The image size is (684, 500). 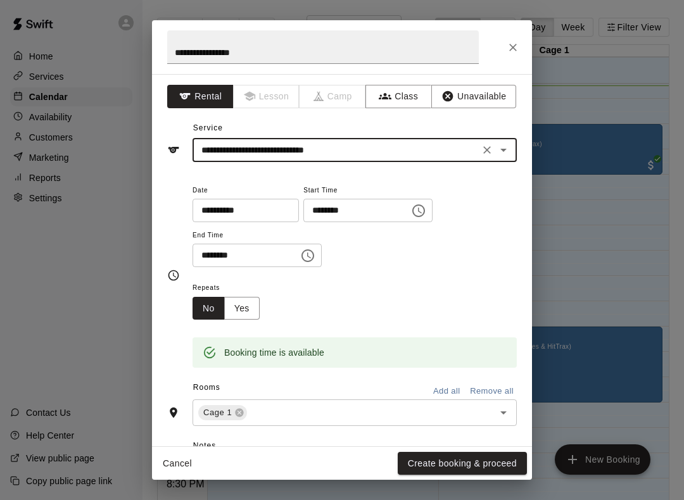 I want to click on button: Close, so click(x=513, y=47).